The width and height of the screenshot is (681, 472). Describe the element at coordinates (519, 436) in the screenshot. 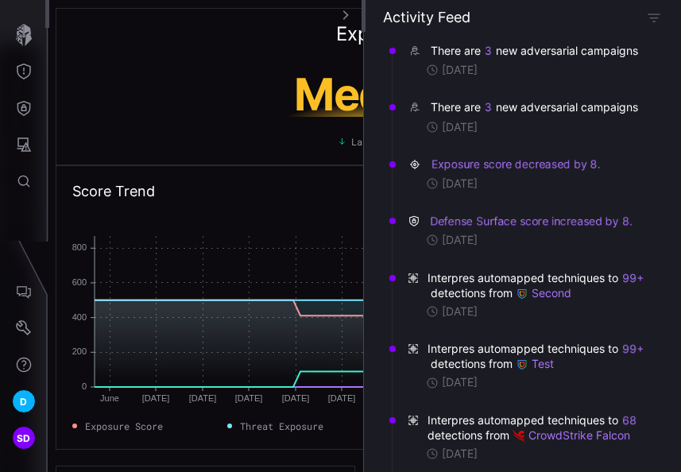

I see `img: Demo CrowdStrike Falcon` at that location.